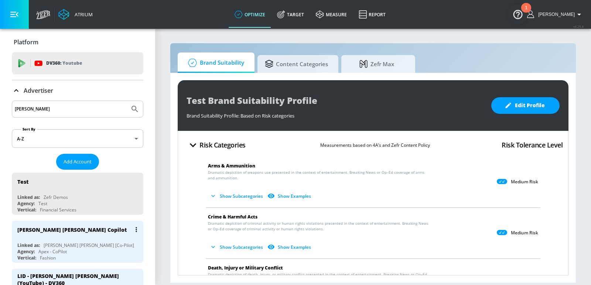  What do you see at coordinates (58, 209) in the screenshot?
I see `div: Financial Services` at bounding box center [58, 209].